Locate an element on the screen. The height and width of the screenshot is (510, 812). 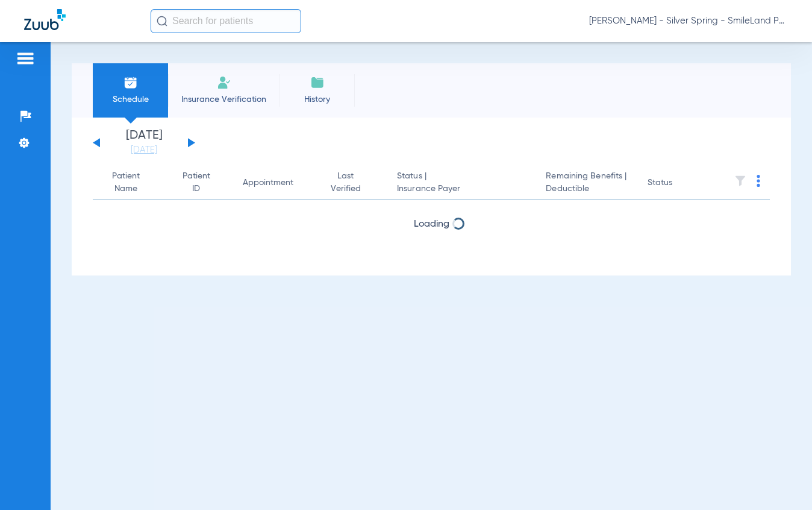
span: Schedule is located at coordinates (130, 100).